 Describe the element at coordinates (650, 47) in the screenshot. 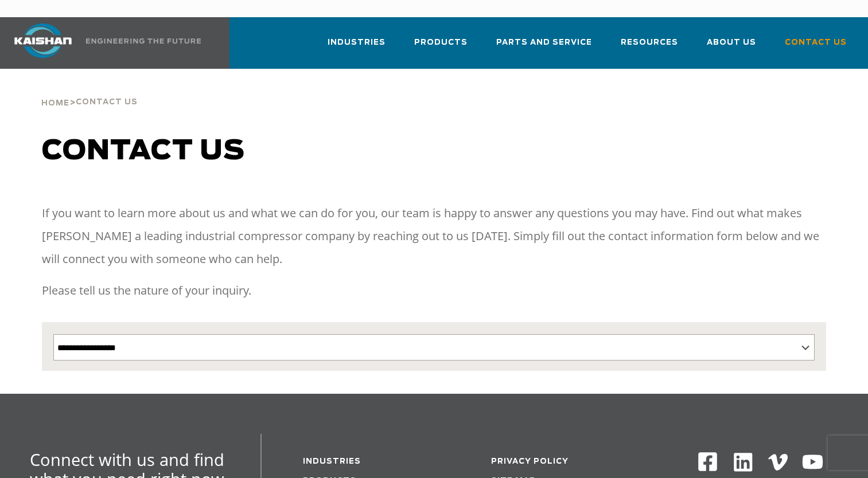

I see `a: Resources` at that location.